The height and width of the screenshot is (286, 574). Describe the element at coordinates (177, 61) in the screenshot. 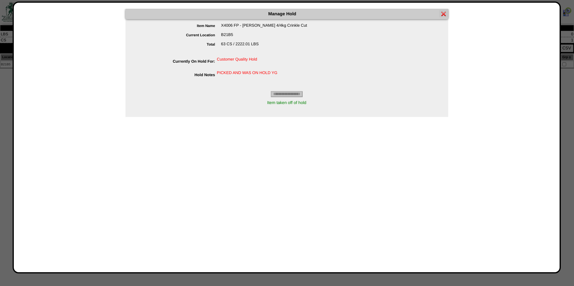

I see `label: Currently On Hold For:` at that location.